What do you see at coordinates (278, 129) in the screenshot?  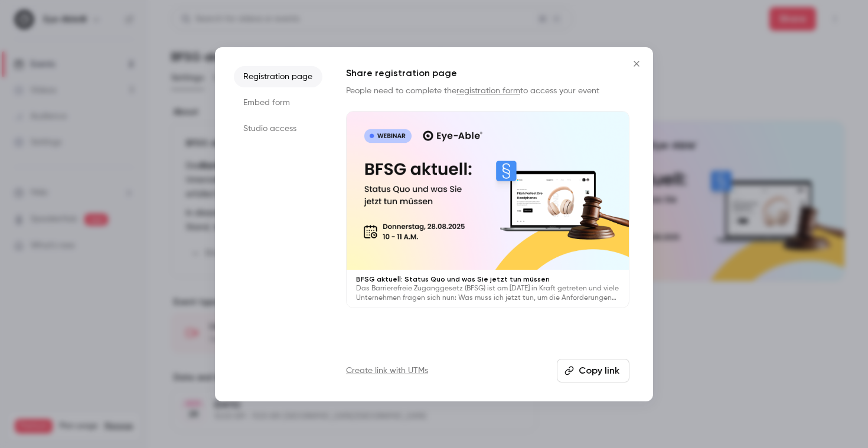 I see `li: Studio access` at bounding box center [278, 129].